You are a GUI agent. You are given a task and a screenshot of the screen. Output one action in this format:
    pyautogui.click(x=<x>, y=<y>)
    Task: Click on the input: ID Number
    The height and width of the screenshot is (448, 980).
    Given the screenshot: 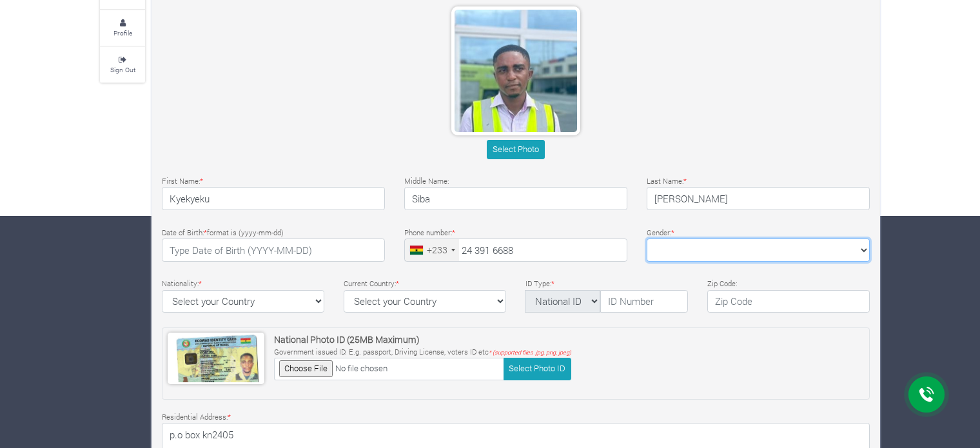 What is the action you would take?
    pyautogui.click(x=644, y=301)
    